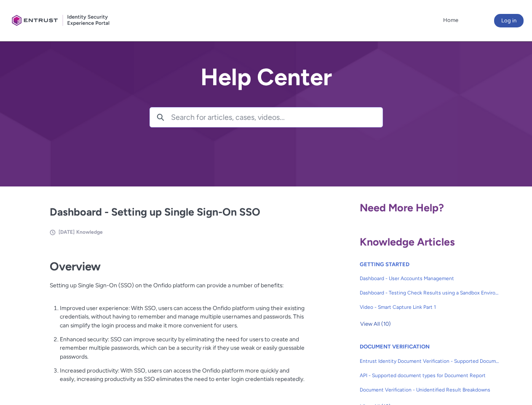 The height and width of the screenshot is (405, 532). Describe the element at coordinates (429, 293) in the screenshot. I see `a: Dashboard - Testing Check Results using a Sandbox Environment` at that location.